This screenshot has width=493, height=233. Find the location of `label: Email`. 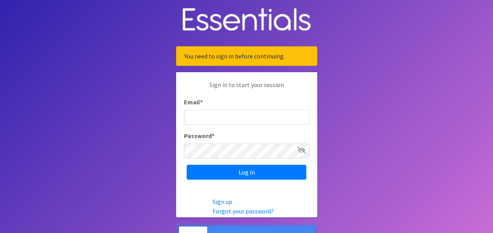

label: Email is located at coordinates (193, 102).